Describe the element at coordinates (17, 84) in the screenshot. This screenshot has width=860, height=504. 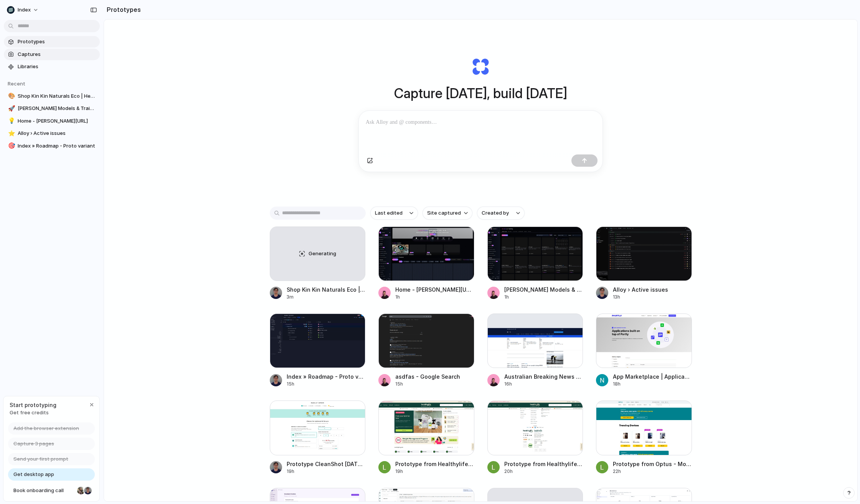
I see `span: Recent` at that location.